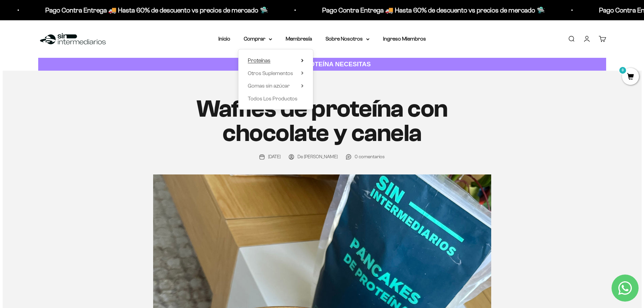  What do you see at coordinates (269, 86) in the screenshot?
I see `span: Gomas sin azúcar` at bounding box center [269, 86].